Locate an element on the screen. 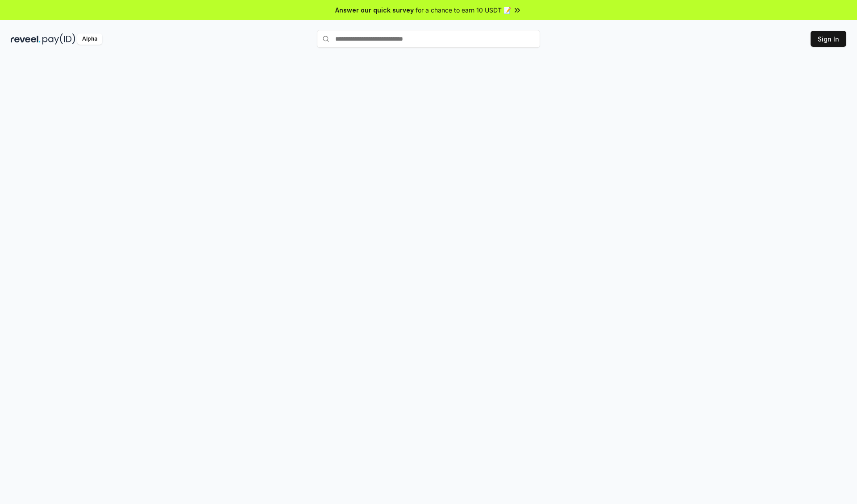  div: Alpha is located at coordinates (89, 39).